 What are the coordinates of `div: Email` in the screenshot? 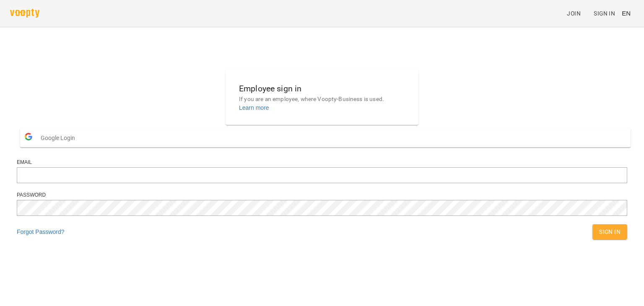 It's located at (322, 162).